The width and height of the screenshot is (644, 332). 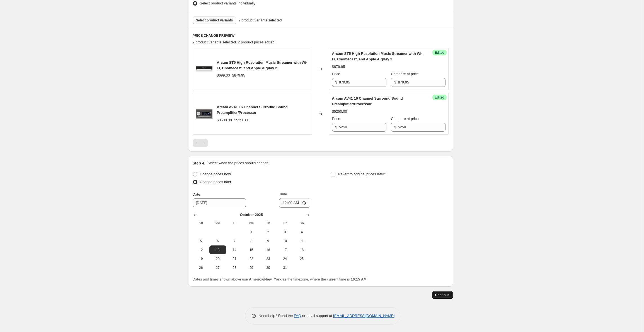 What do you see at coordinates (234, 241) in the screenshot?
I see `button: Tuesday October 7 2025` at bounding box center [234, 241].